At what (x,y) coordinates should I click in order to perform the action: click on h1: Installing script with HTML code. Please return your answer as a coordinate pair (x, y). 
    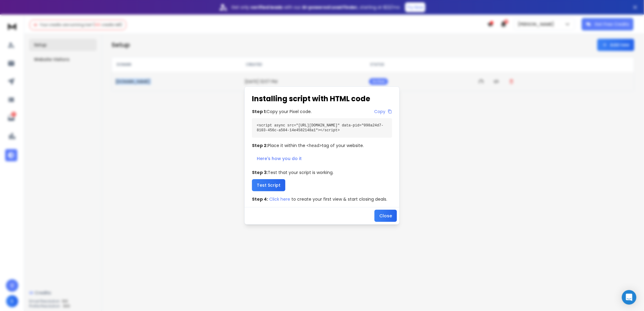
    Looking at the image, I should click on (322, 95).